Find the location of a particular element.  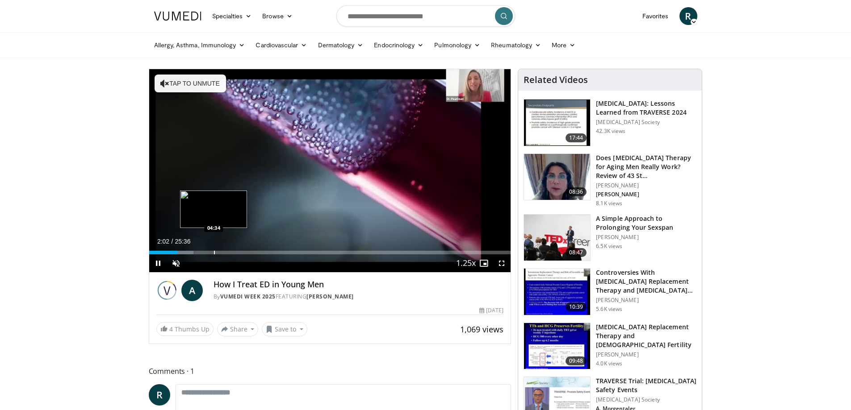

button: Share is located at coordinates (238, 330).